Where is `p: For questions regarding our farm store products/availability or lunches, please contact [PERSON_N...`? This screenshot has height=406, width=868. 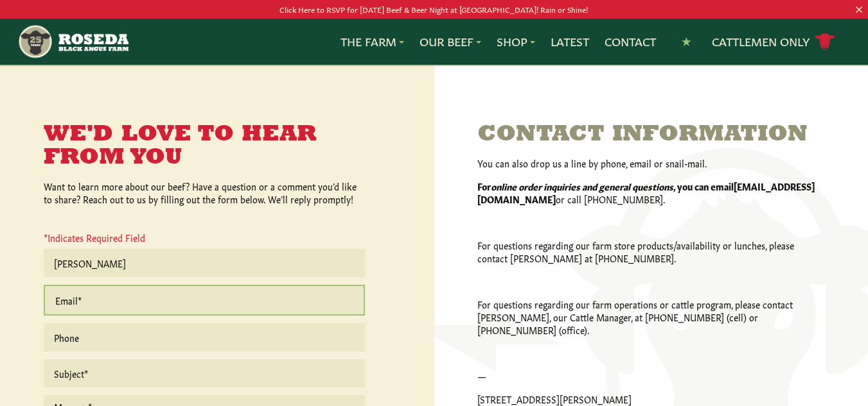 p: For questions regarding our farm store products/availability or lunches, please contact [PERSON_N... is located at coordinates (651, 252).